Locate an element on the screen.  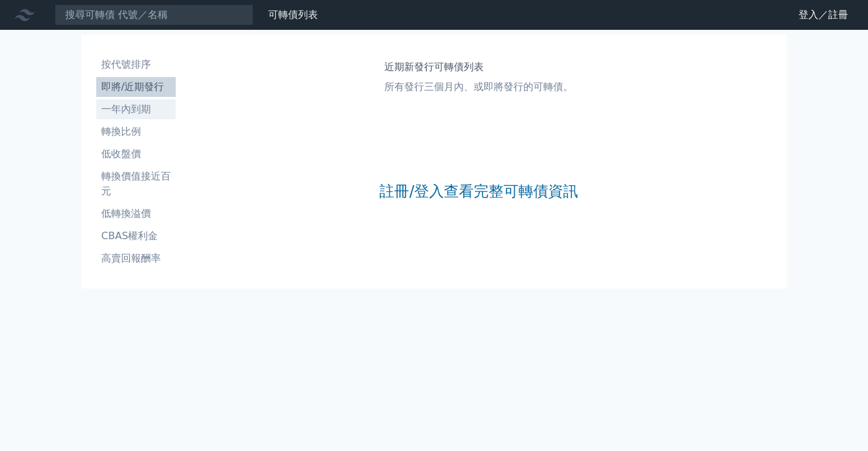
li: CBAS權利金 is located at coordinates (136, 236).